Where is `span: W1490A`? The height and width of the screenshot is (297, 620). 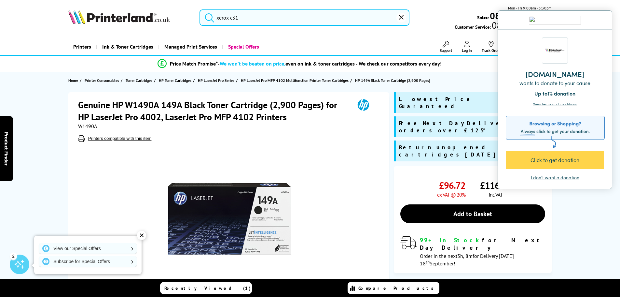
span: W1490A is located at coordinates (88, 126).